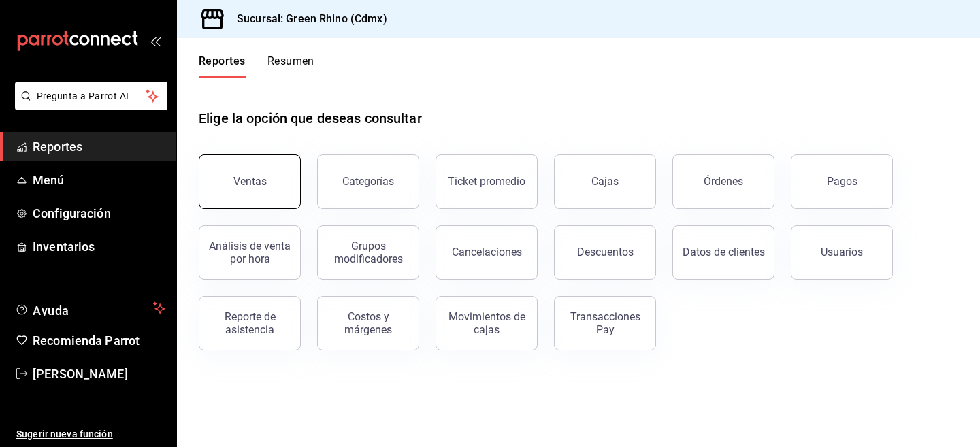 Image resolution: width=980 pixels, height=447 pixels. Describe the element at coordinates (250, 182) in the screenshot. I see `div: Ventas` at that location.